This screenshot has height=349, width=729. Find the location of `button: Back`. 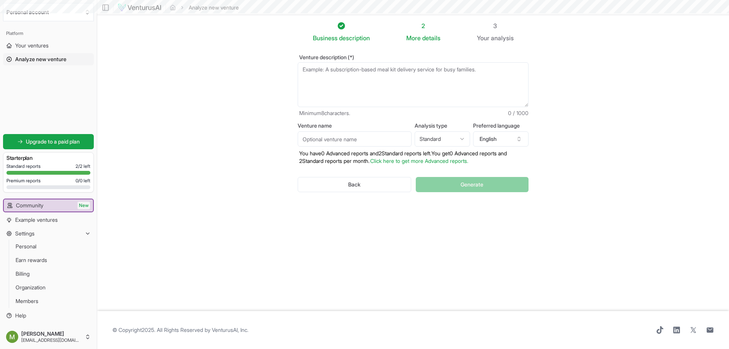

button: Back is located at coordinates (354, 185).